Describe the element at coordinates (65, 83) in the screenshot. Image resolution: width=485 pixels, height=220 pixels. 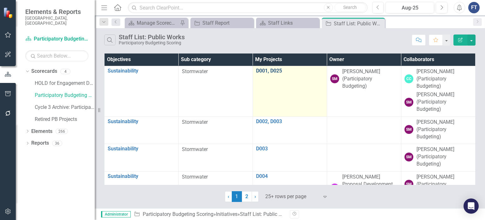
I see `a: HOLD for Engagement Dept` at that location.